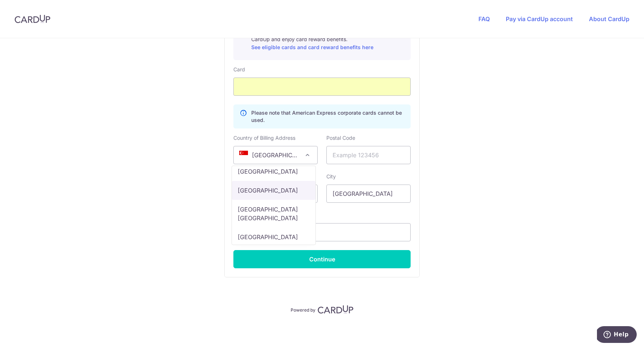 This screenshot has width=644, height=348. Describe the element at coordinates (303, 309) in the screenshot. I see `p: Powered by` at that location.